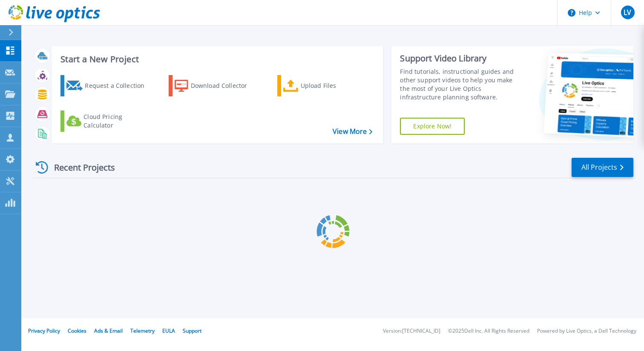  I want to click on a: Ads & Email, so click(108, 330).